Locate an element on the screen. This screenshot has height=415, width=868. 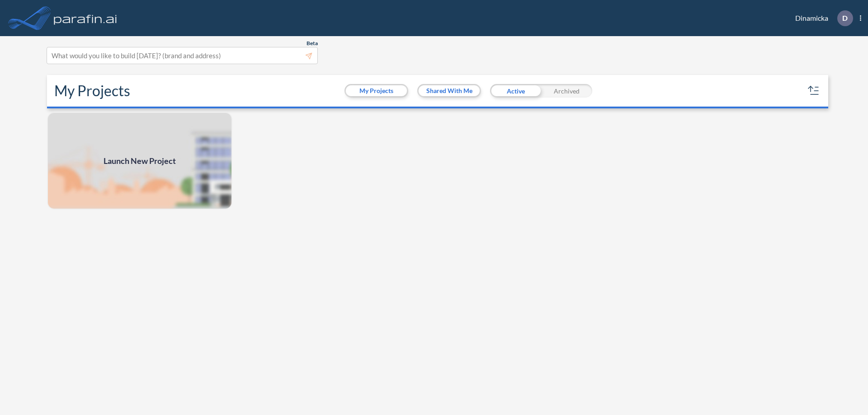
p: D is located at coordinates (845, 18).